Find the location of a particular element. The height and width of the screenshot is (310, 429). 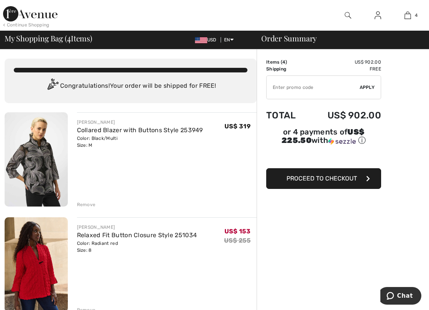

div: Color: Black/Multi Size: M is located at coordinates (140, 142).